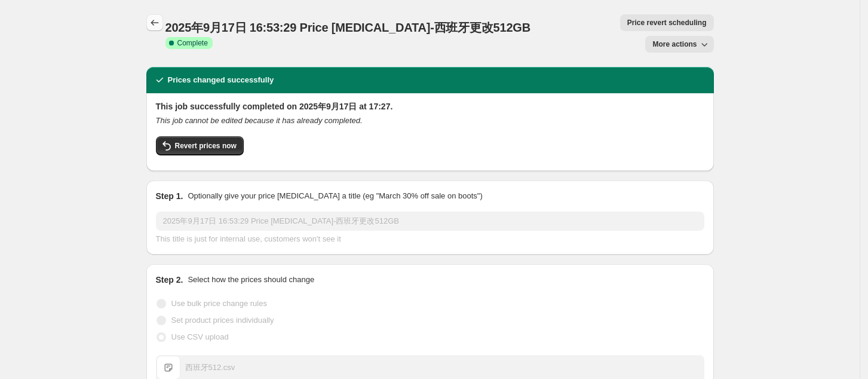  Describe the element at coordinates (199, 146) in the screenshot. I see `button: Revert prices now` at that location.